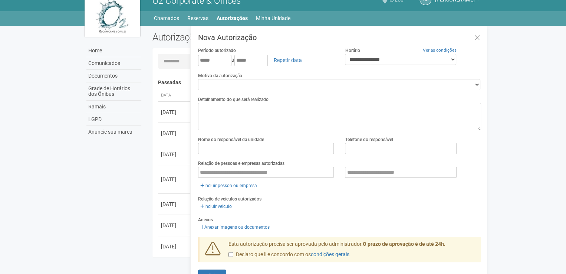 Image resolution: width=566 pixels, height=274 pixels. What do you see at coordinates (232, 37) in the screenshot?
I see `h2: Autorizações` at bounding box center [232, 37].